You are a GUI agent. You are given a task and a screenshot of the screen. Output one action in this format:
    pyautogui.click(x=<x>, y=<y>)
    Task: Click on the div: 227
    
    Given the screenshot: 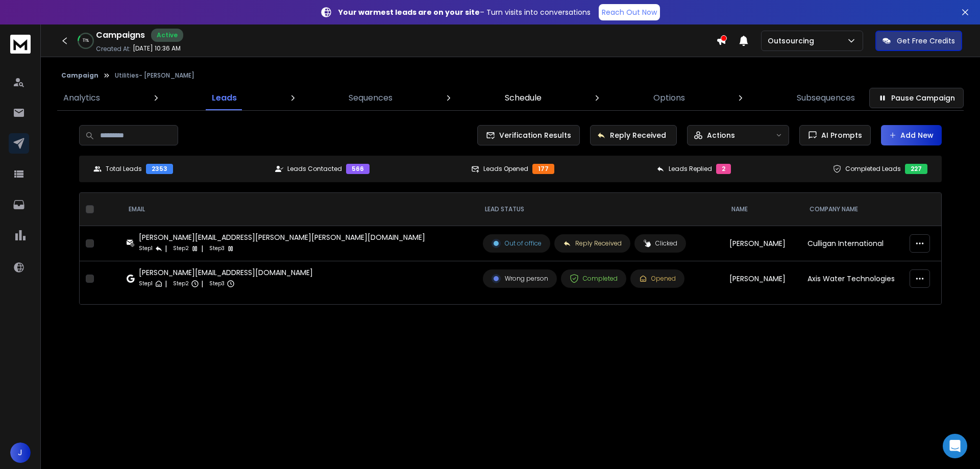 What is the action you would take?
    pyautogui.click(x=916, y=169)
    